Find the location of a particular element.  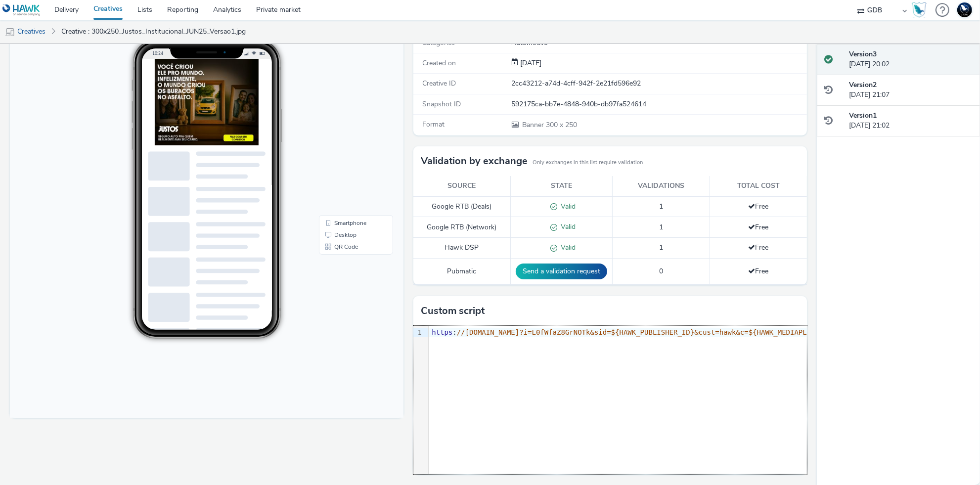

span: Desktop is located at coordinates (336, 222).